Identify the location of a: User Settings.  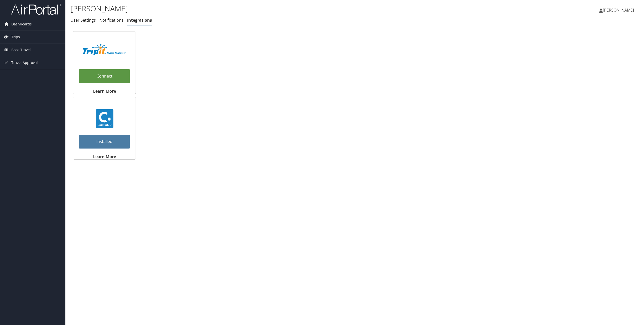
(83, 20).